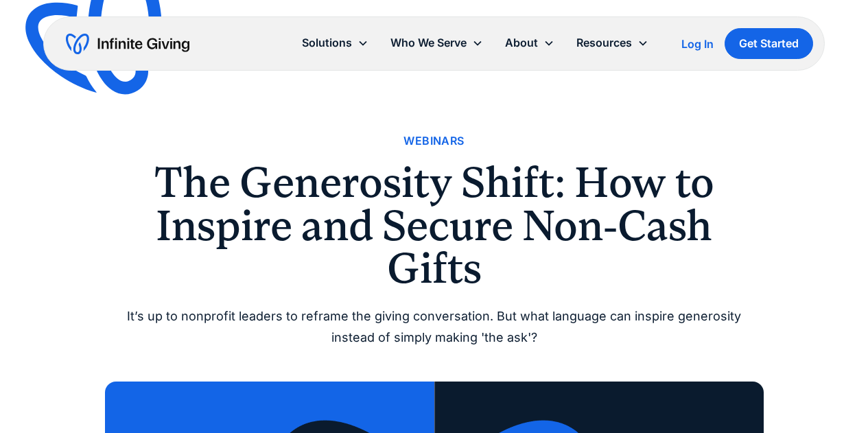 The height and width of the screenshot is (433, 868). Describe the element at coordinates (434, 141) in the screenshot. I see `div: Webinars` at that location.